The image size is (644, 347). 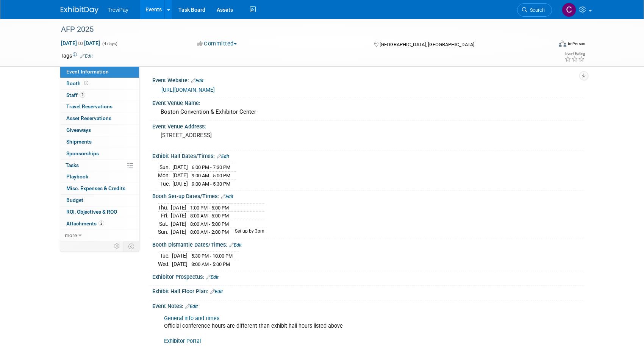 I want to click on span: 9:00 AM - 5:00 PM, so click(x=211, y=176).